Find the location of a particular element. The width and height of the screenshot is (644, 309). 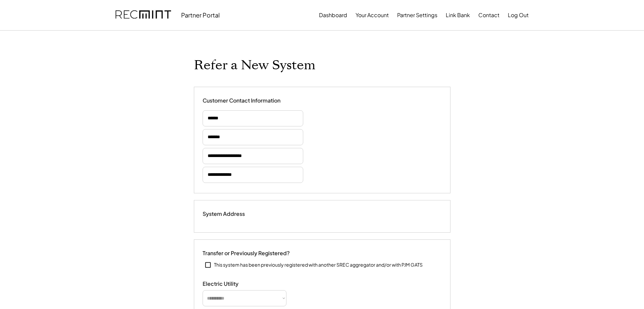

button: Partner Settings is located at coordinates (417, 15).